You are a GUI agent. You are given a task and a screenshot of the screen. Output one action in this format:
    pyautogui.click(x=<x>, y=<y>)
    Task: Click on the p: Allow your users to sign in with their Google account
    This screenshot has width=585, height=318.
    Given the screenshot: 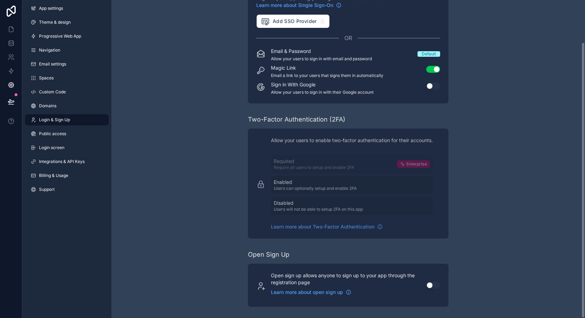 What is the action you would take?
    pyautogui.click(x=322, y=92)
    